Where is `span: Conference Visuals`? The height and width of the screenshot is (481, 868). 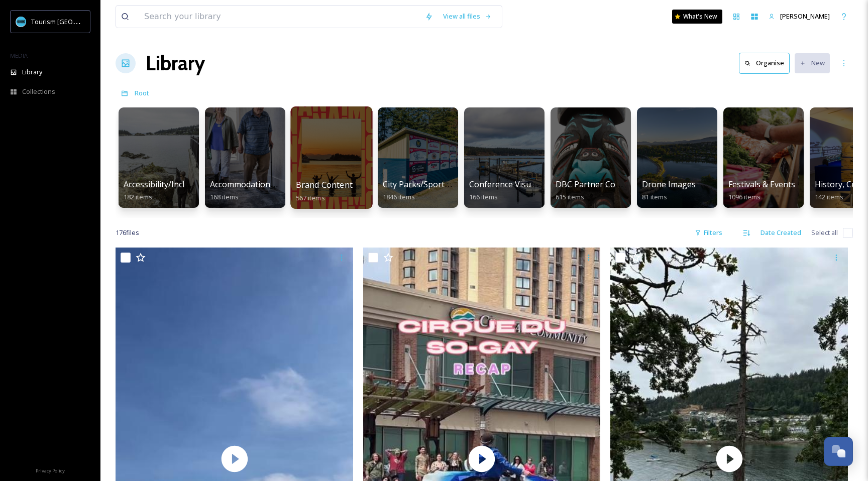 span: Conference Visuals is located at coordinates (505, 185).